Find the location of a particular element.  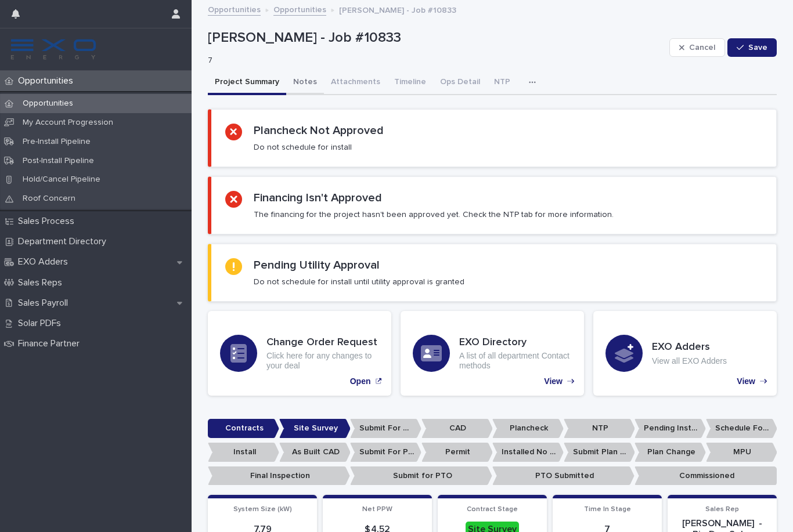

p: Install is located at coordinates (243, 452).